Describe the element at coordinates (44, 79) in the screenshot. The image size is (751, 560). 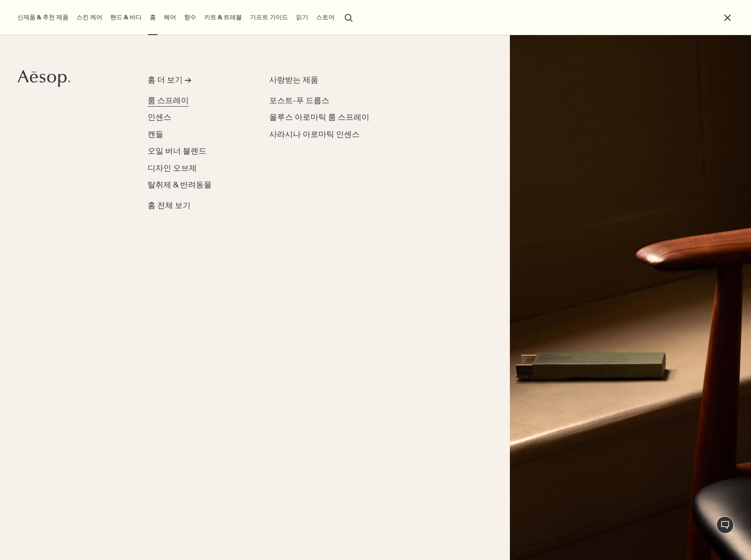
I see `a: Aesop` at that location.